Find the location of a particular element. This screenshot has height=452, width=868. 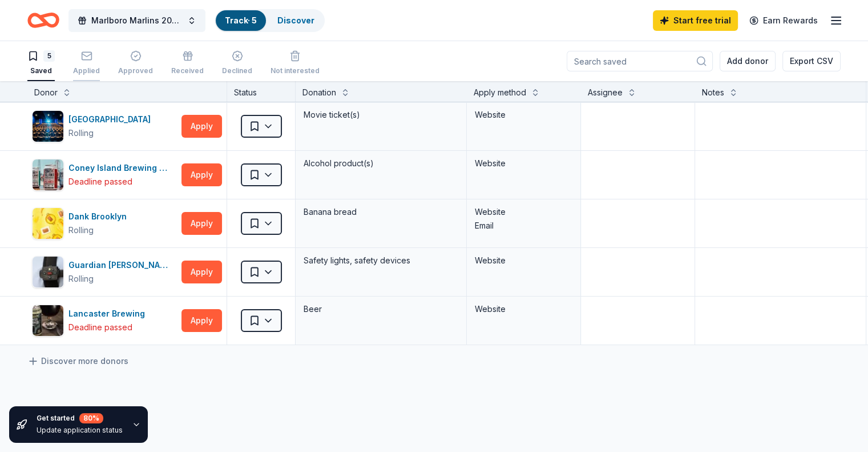

button: Marlboro Marlins 2025 Golf Outing is located at coordinates (137, 20).